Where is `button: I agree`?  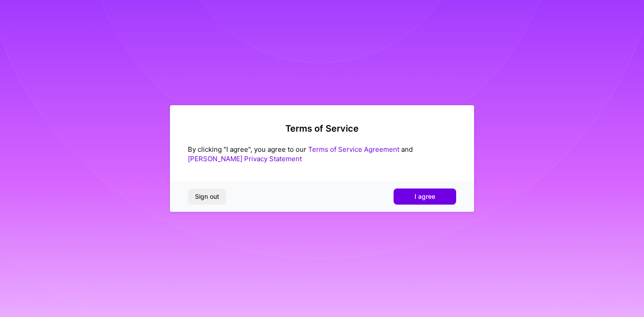 button: I agree is located at coordinates (425, 197).